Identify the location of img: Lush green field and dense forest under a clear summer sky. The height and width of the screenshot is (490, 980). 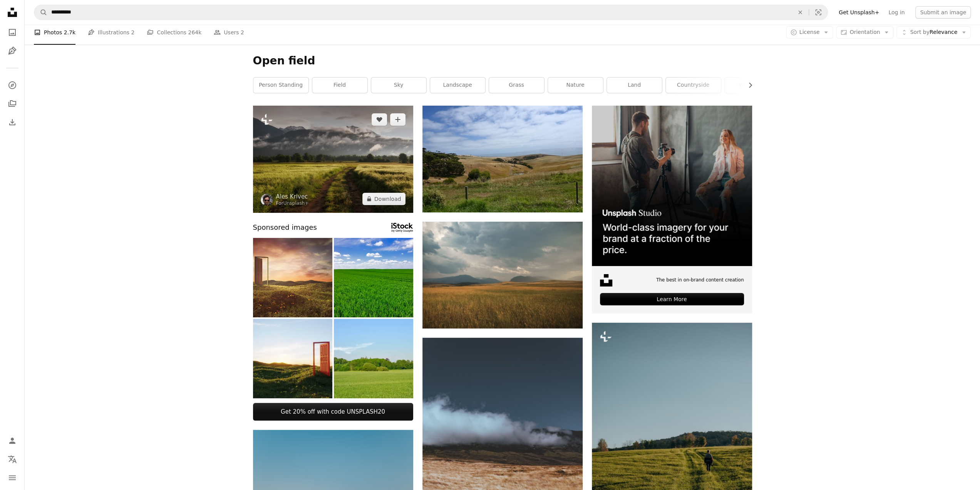
(373, 359).